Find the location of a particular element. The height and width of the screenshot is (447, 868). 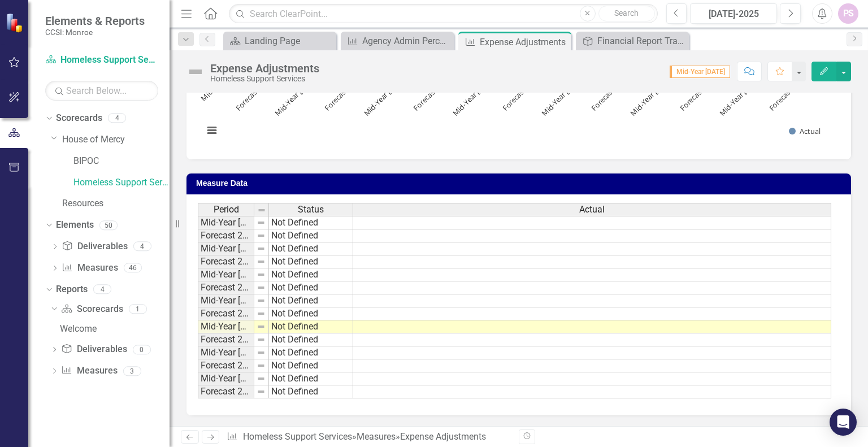

a: Landing Page is located at coordinates (279, 41).